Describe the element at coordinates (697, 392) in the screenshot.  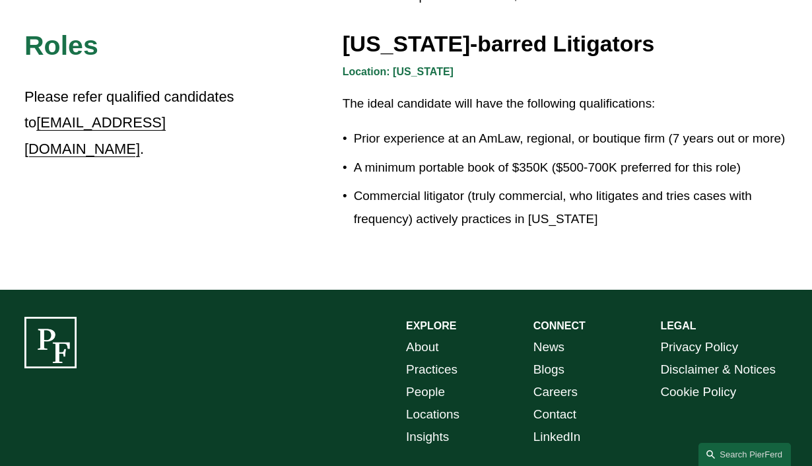
I see `a: Cookie Policy` at that location.